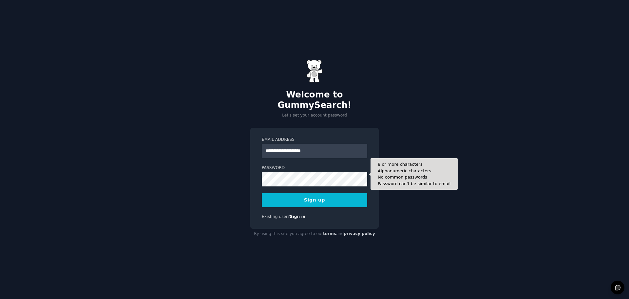 Image resolution: width=629 pixels, height=299 pixels. I want to click on label: Password, so click(315, 168).